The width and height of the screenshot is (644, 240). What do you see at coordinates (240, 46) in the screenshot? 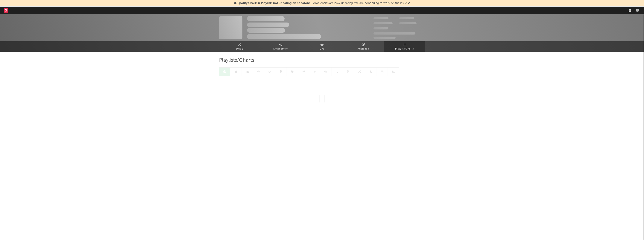
I see `a: Music` at bounding box center [240, 46].